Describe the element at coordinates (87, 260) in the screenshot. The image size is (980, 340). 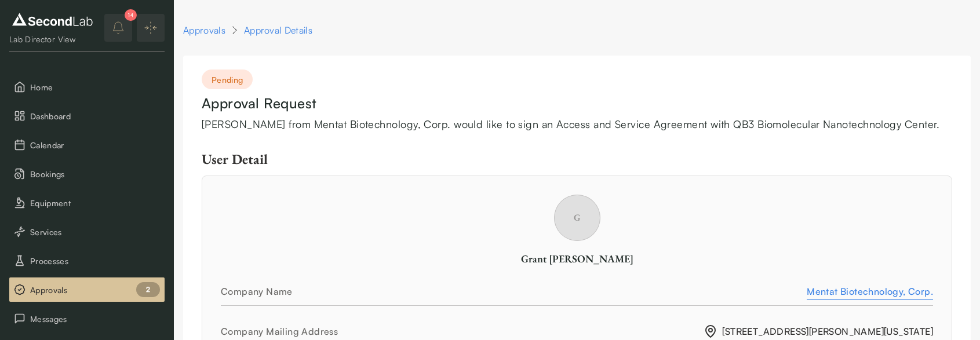
I see `a: Processes` at that location.